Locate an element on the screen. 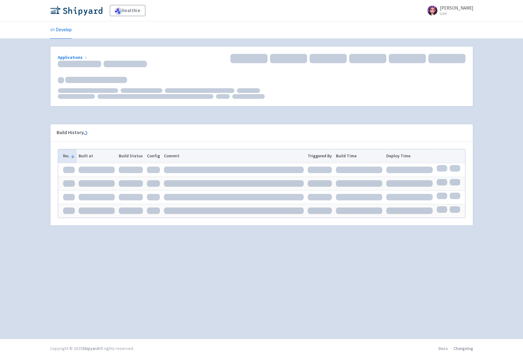 The width and height of the screenshot is (523, 358). div: Build History is located at coordinates (257, 132).